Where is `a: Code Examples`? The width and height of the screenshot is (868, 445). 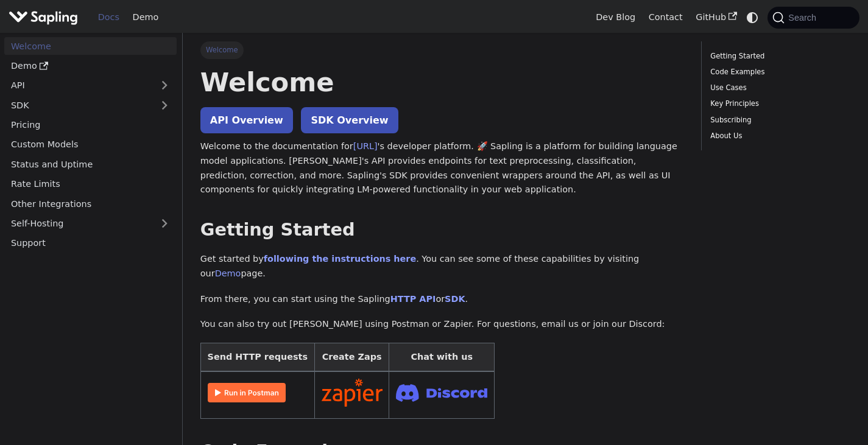
a: Code Examples is located at coordinates (778, 72).